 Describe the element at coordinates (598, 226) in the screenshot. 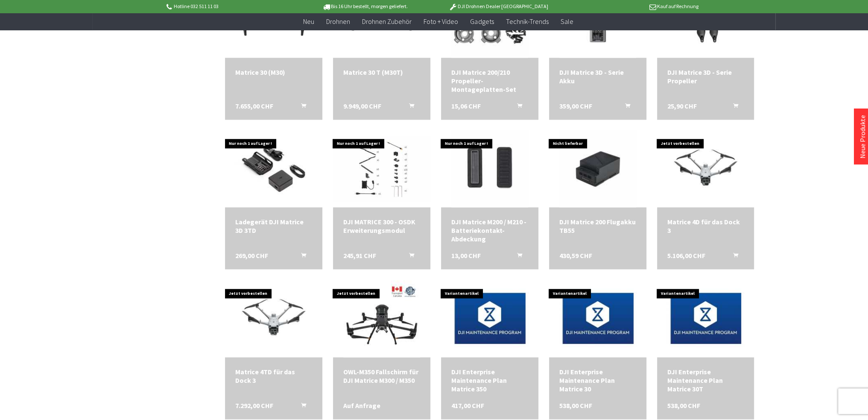

I see `a: DJI Matrice 200 Flugakku TB55 430,59 CHF` at that location.